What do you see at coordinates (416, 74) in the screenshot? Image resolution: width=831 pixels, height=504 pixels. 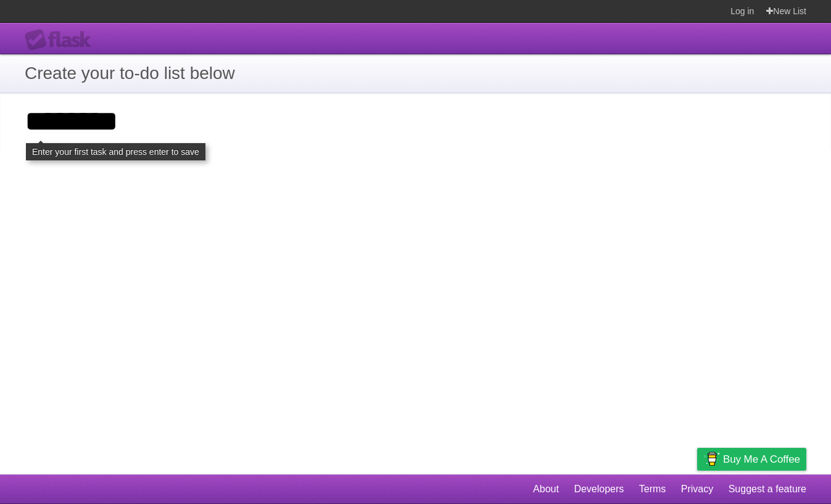 I see `h1: Create your to-do list below` at bounding box center [416, 74].